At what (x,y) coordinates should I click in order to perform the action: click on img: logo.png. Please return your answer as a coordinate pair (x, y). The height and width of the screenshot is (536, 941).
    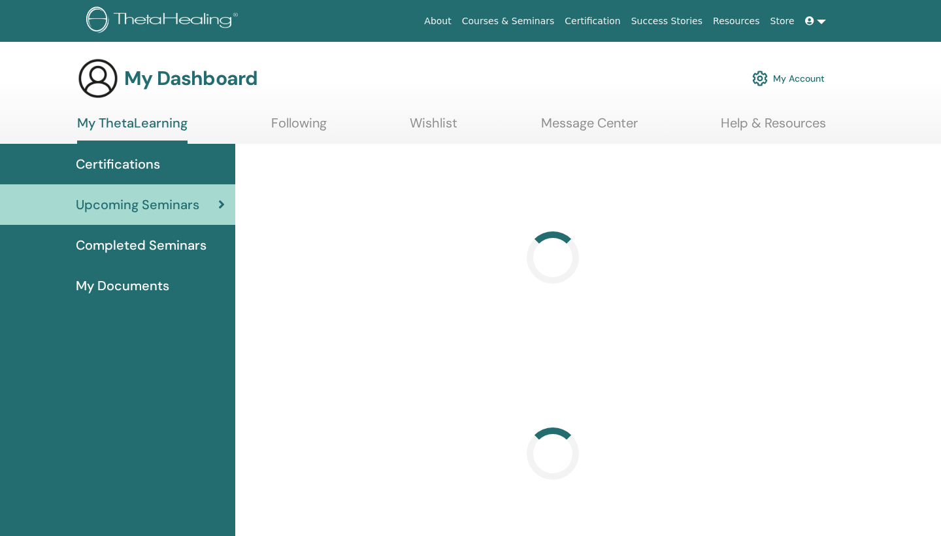
    Looking at the image, I should click on (164, 21).